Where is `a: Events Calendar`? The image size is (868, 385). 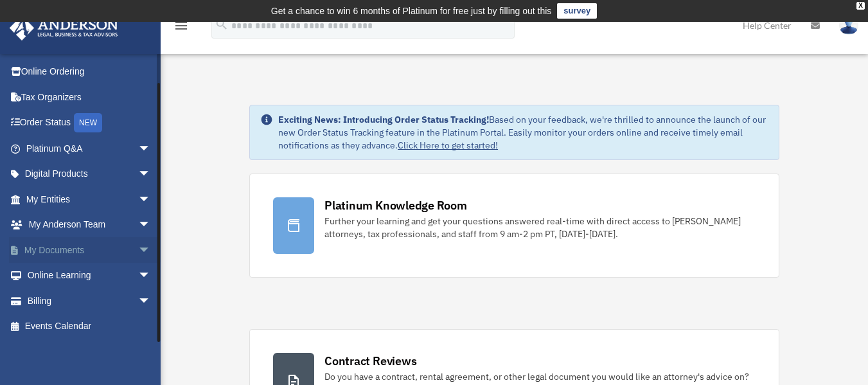 a: Events Calendar is located at coordinates (89, 326).